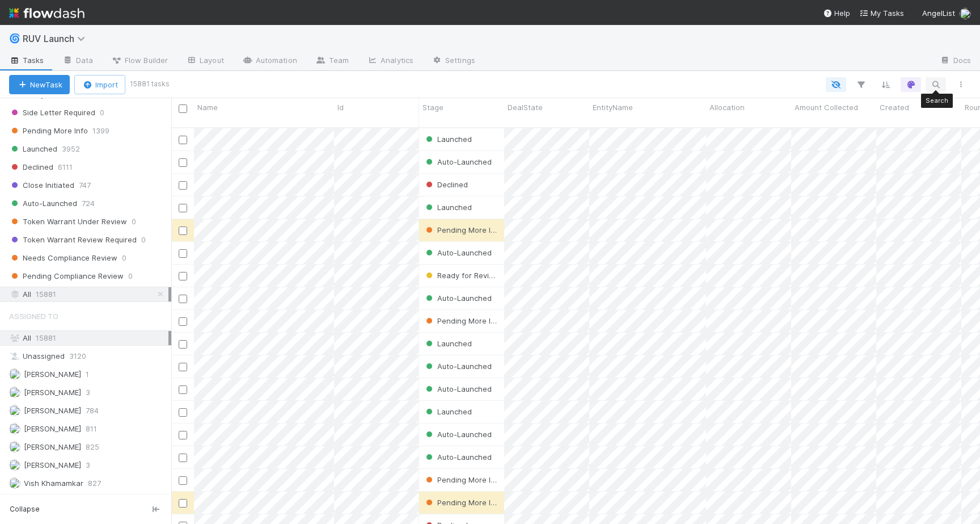 The image size is (980, 524). What do you see at coordinates (92, 428) in the screenshot?
I see `span: 811` at bounding box center [92, 428].